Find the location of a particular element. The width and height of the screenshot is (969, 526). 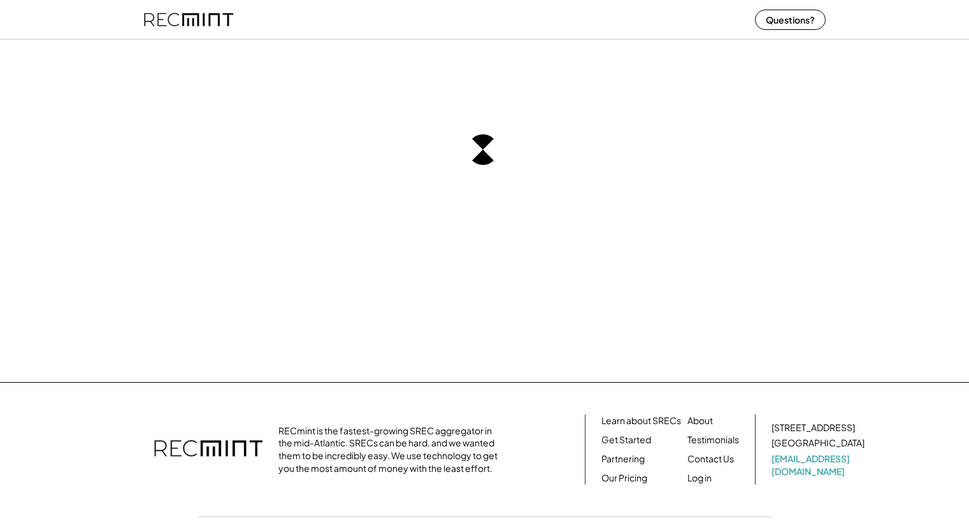

img: recmint-logotype%403x%20%281%29.jpeg is located at coordinates (189, 19).